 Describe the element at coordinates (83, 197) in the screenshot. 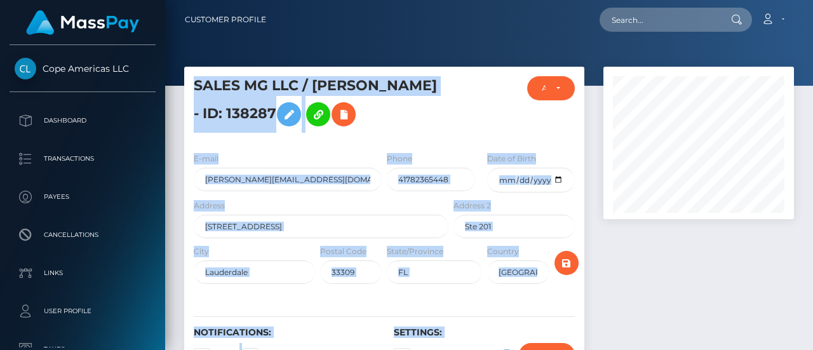

I see `a: Payees` at that location.